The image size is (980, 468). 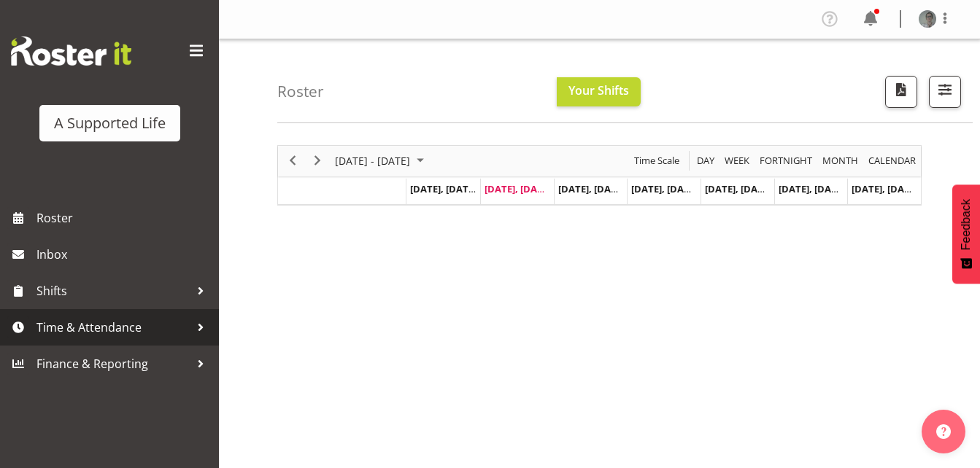 I want to click on span: Fortnight, so click(x=786, y=161).